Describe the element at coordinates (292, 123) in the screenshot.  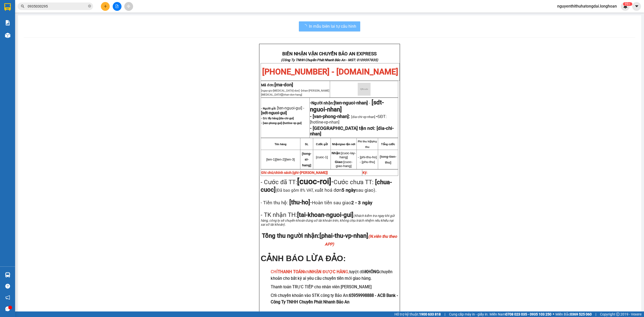
I see `span: [hotline-vp-gui]` at that location.